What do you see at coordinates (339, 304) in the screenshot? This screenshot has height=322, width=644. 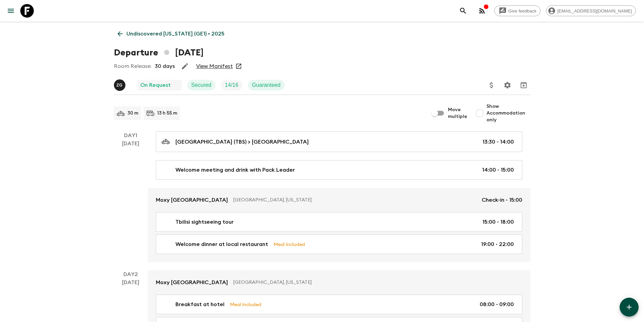 I see `a: Breakfast at hotelMeal Included08:00 - 09:00` at bounding box center [339, 304].